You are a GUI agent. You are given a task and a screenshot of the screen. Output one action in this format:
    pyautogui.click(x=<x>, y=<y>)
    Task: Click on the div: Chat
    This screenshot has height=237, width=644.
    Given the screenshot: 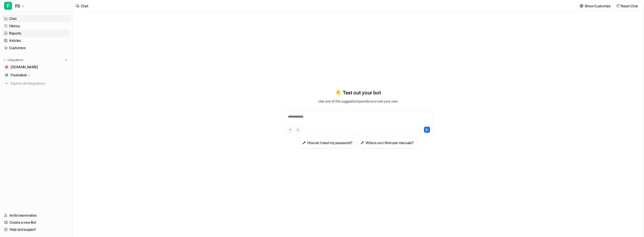 What is the action you would take?
    pyautogui.click(x=85, y=6)
    